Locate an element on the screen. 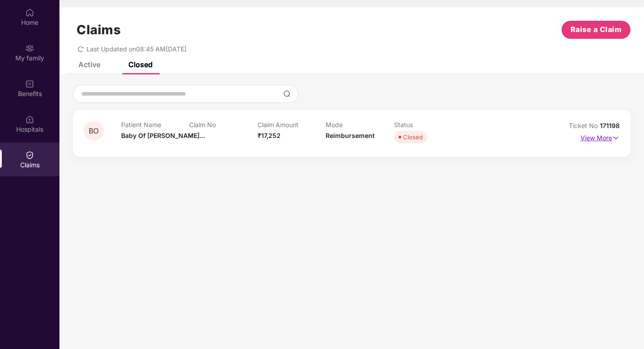 The height and width of the screenshot is (349, 644). span: Raise a Claim is located at coordinates (596, 29).